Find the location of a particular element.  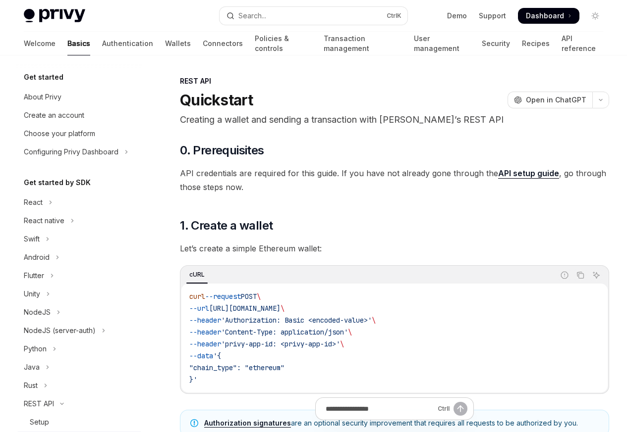

span: Dashboard is located at coordinates (544, 16).